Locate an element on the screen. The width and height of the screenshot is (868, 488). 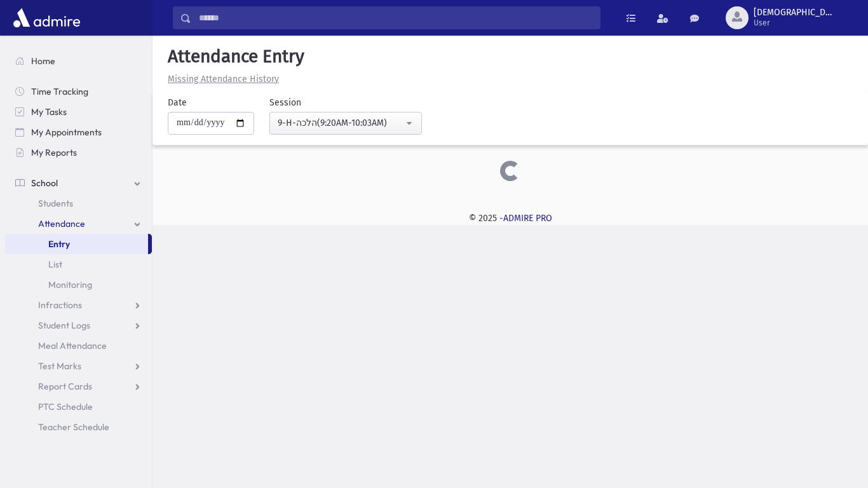
span: Monitoring is located at coordinates (70, 285).